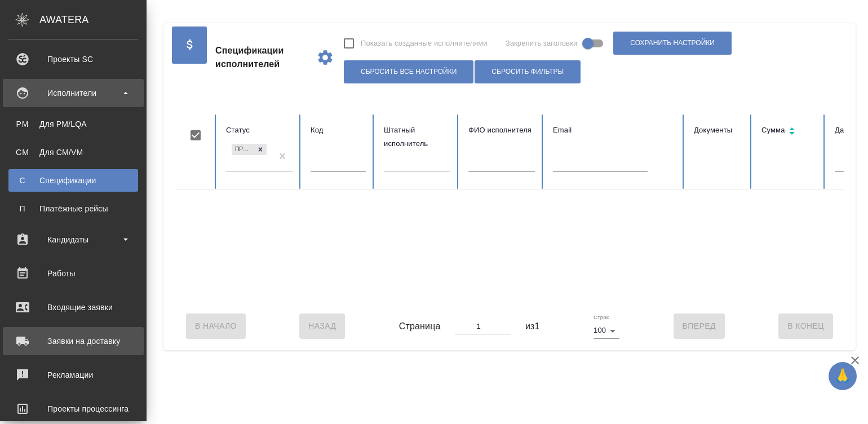 The image size is (868, 424). What do you see at coordinates (607, 330) in the screenshot?
I see `div: 100` at bounding box center [607, 330].